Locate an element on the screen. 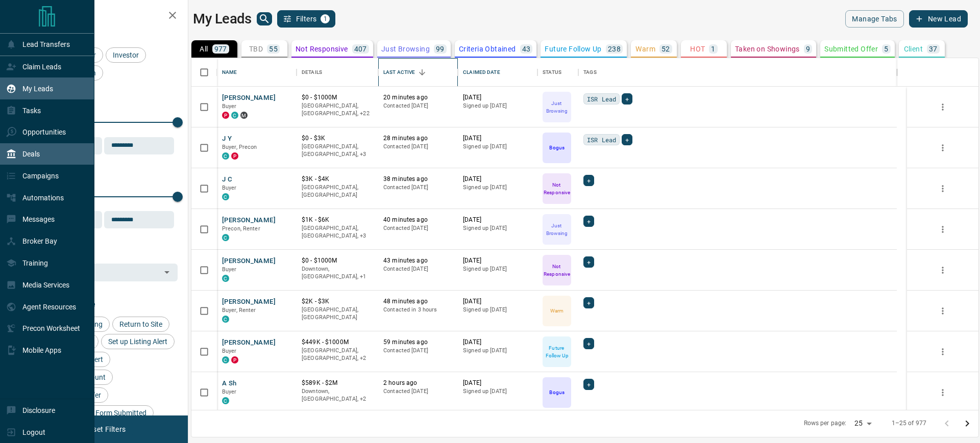 This screenshot has height=443, width=980. p: Scarborough, North York, Toronto is located at coordinates (338, 151).